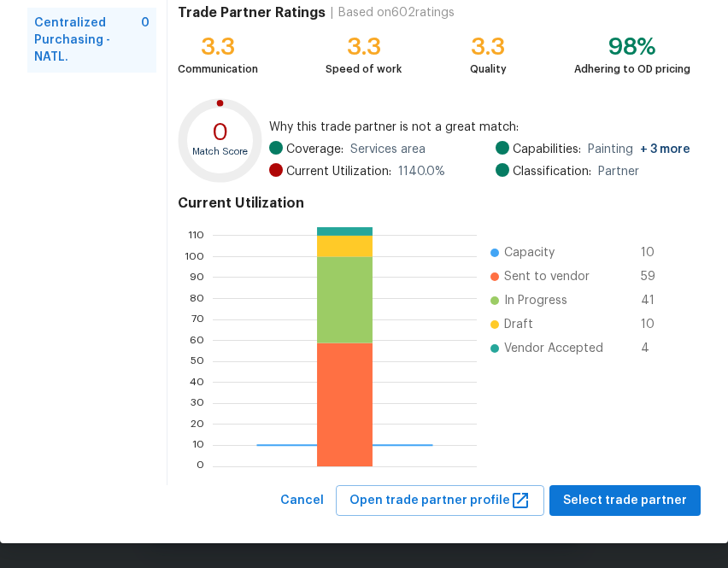 This screenshot has width=728, height=568. What do you see at coordinates (197, 319) in the screenshot?
I see `text: 70` at bounding box center [197, 319].